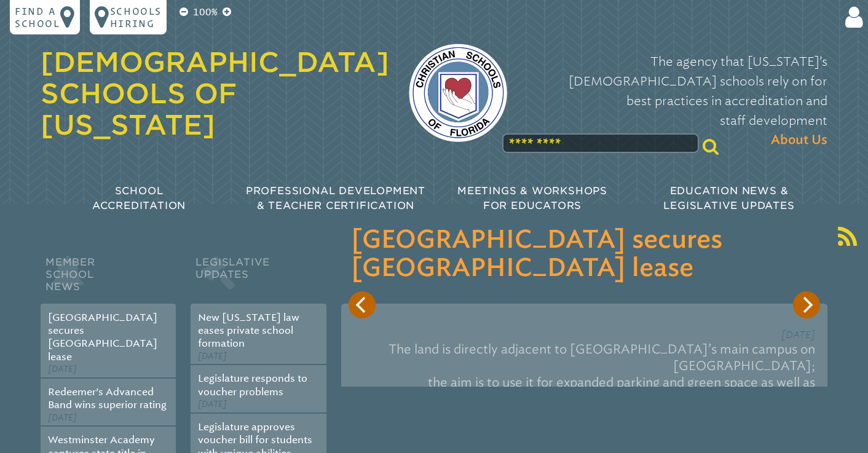  What do you see at coordinates (362, 305) in the screenshot?
I see `button: Previous` at bounding box center [362, 305].